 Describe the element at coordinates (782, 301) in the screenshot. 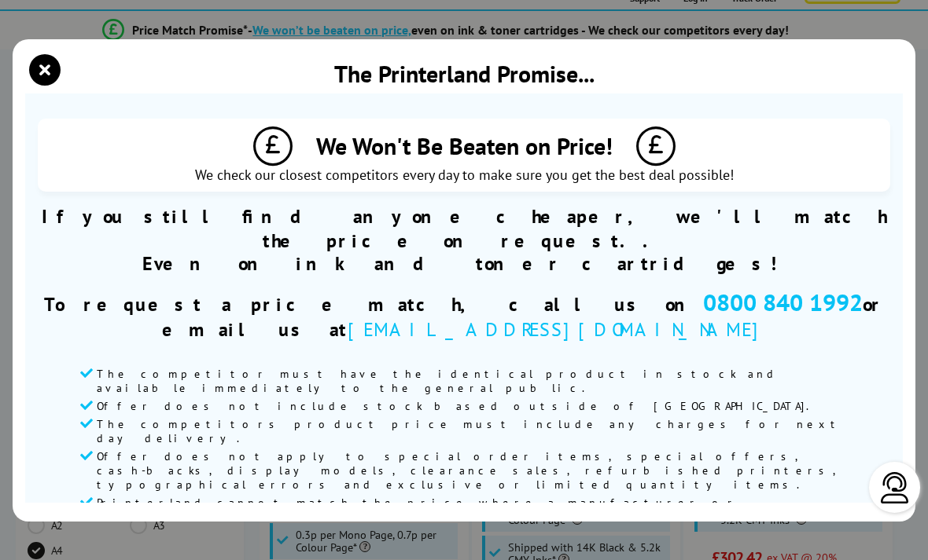

I see `span: 0800 840 1992` at that location.